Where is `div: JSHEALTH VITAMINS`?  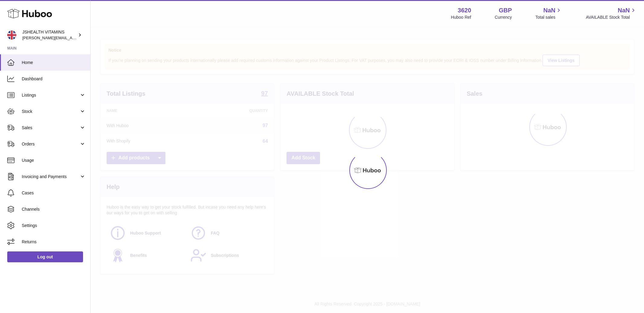
div: JSHEALTH VITAMINS is located at coordinates (49, 35).